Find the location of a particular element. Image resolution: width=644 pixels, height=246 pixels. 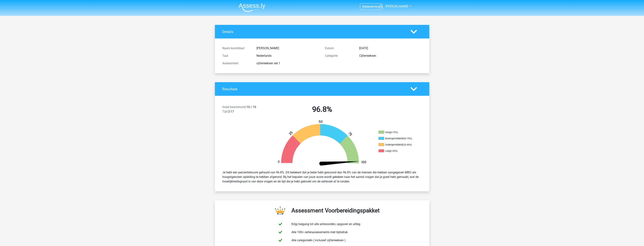

div: (25-50%) is located at coordinates (407, 144).